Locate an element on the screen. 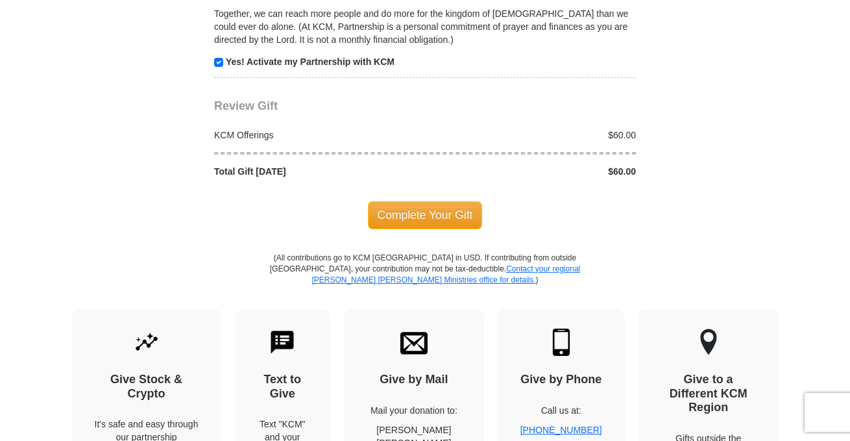 The width and height of the screenshot is (850, 441). h4: Text to Give is located at coordinates (283, 386).